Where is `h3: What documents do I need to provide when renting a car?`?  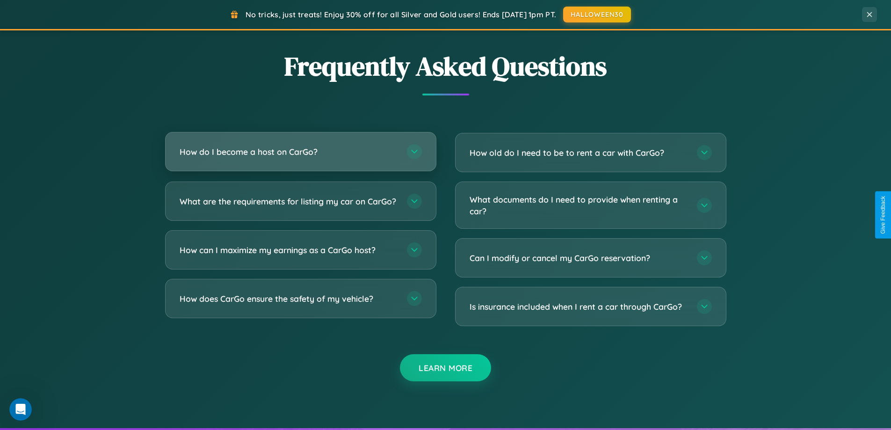 h3: What documents do I need to provide when renting a car? is located at coordinates (578, 205).